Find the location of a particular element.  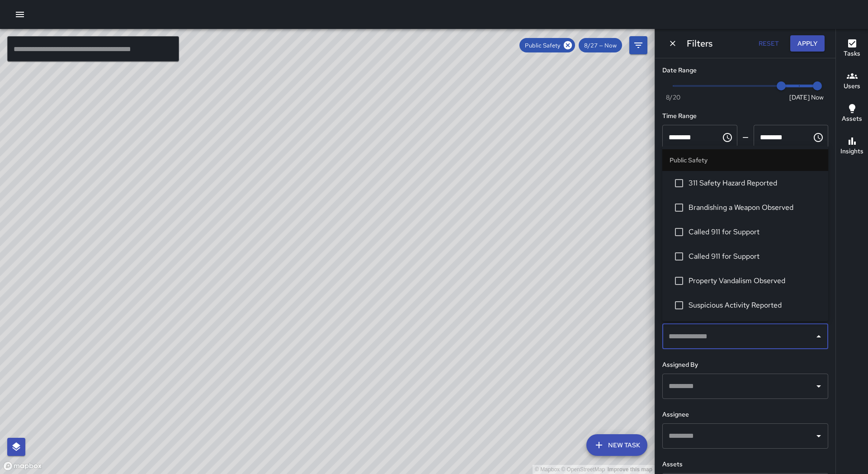

span: Property Vandalism Observed is located at coordinates (755, 281).